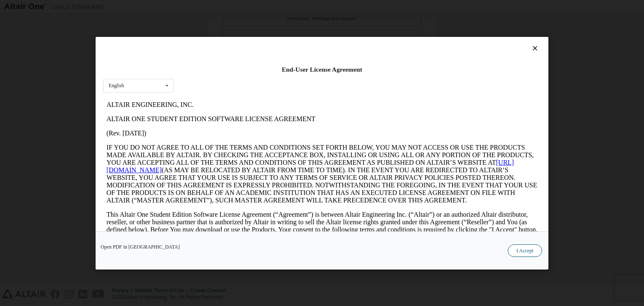 The image size is (644, 306). What do you see at coordinates (116, 85) in the screenshot?
I see `div: English` at bounding box center [116, 85].